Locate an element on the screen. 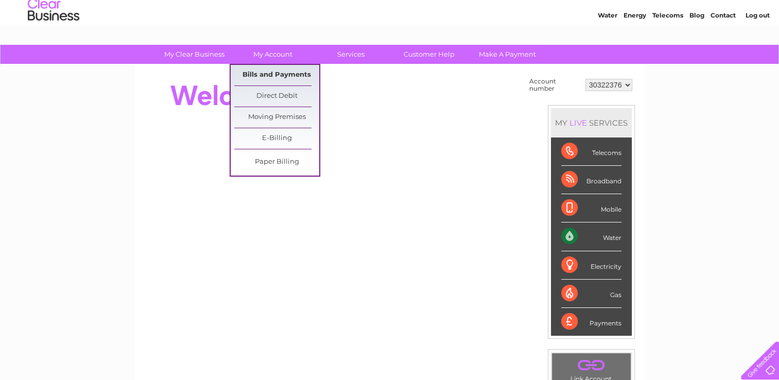  a: Services is located at coordinates (351, 54).